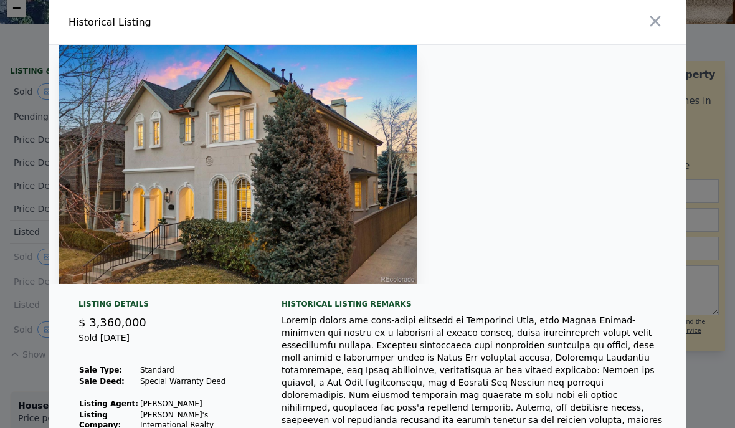 This screenshot has width=735, height=428. Describe the element at coordinates (474, 304) in the screenshot. I see `div: Historical Listing remarks` at that location.